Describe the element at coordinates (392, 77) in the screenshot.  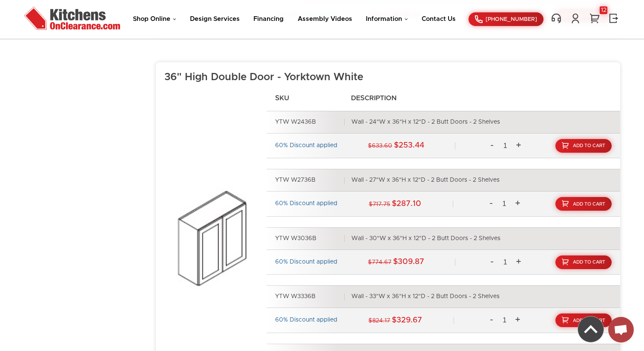
I see `h3: 36" High Double Door - Yorktown White` at that location.